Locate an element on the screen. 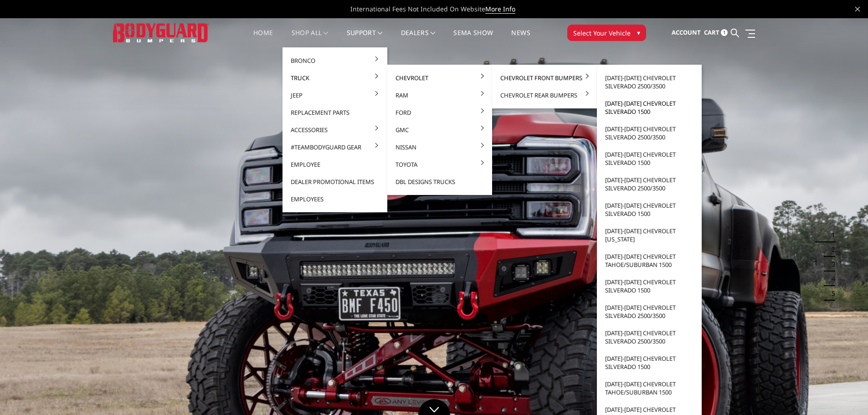 Image resolution: width=868 pixels, height=415 pixels. a: Ford is located at coordinates (439, 113).